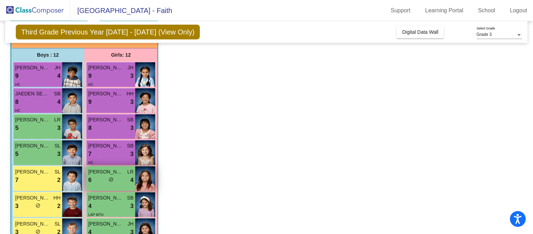 Image resolution: width=533 pixels, height=234 pixels. I want to click on button: Digital Data Wall, so click(420, 32).